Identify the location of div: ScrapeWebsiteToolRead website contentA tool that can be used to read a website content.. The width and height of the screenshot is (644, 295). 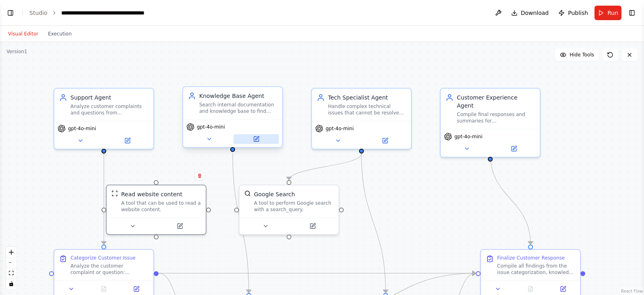
(156, 209).